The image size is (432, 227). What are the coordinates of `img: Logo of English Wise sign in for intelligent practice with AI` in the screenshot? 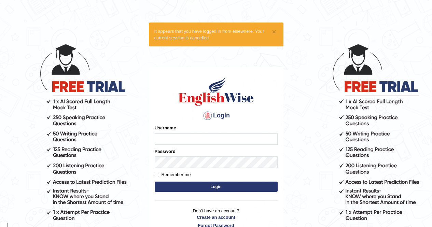 It's located at (216, 92).